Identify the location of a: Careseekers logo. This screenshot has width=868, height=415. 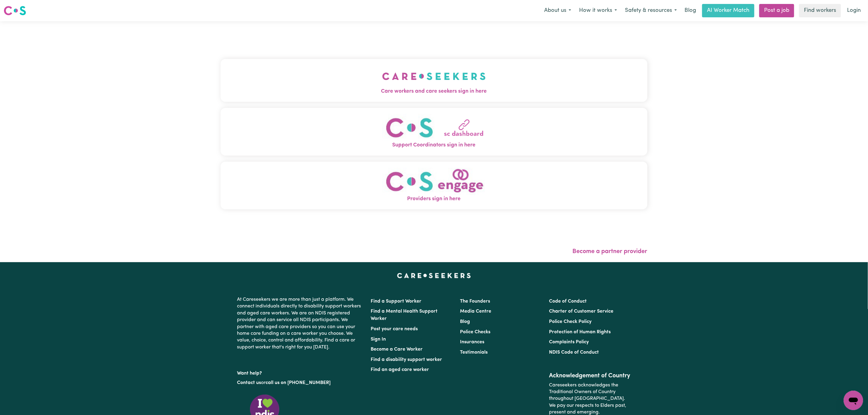
(15, 11).